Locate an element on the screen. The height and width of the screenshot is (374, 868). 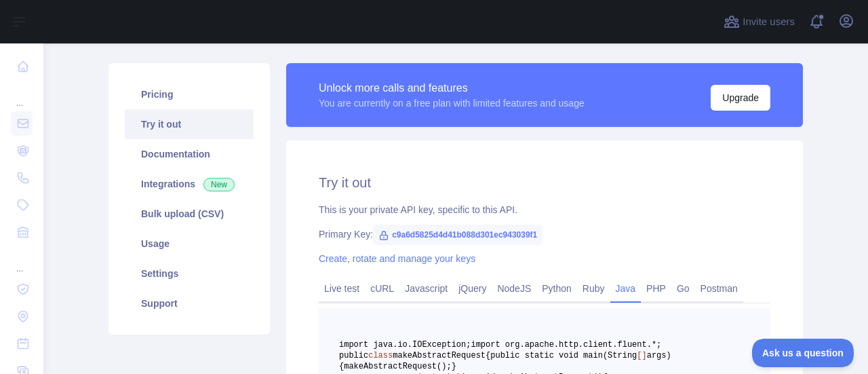
span: AbstractRequest() is located at coordinates (404, 367).